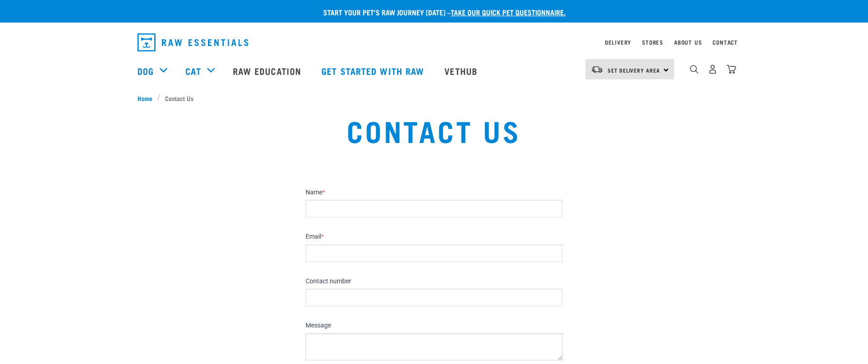 The width and height of the screenshot is (868, 364). Describe the element at coordinates (434, 130) in the screenshot. I see `h1: Contact Us` at that location.